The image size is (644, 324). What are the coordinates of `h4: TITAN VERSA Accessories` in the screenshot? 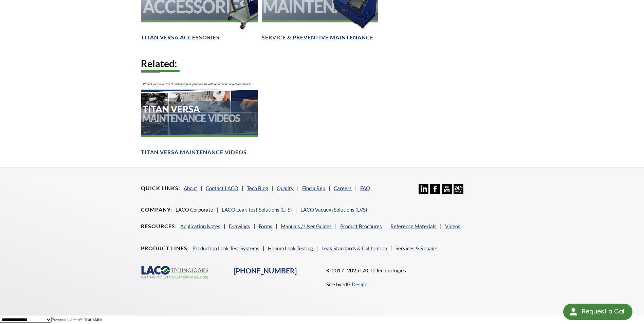 It's located at (180, 37).